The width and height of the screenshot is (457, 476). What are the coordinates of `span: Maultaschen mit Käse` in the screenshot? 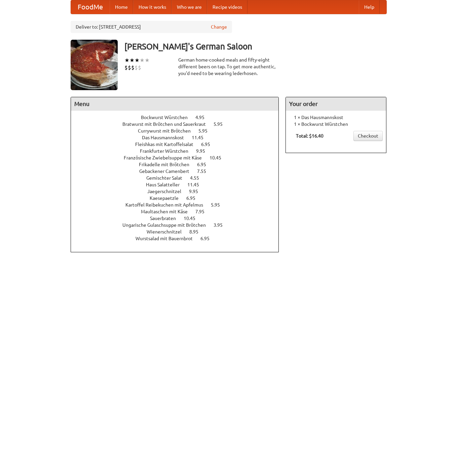 It's located at (168, 212).